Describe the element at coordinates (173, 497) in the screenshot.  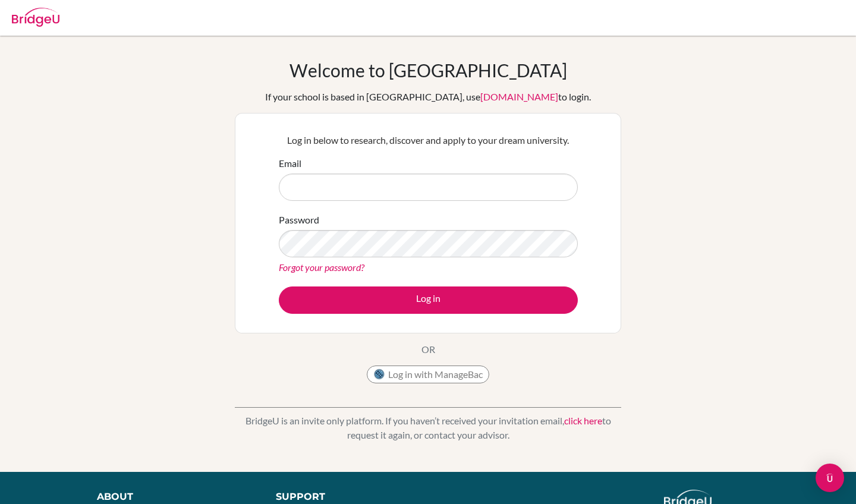
I see `div: About` at that location.